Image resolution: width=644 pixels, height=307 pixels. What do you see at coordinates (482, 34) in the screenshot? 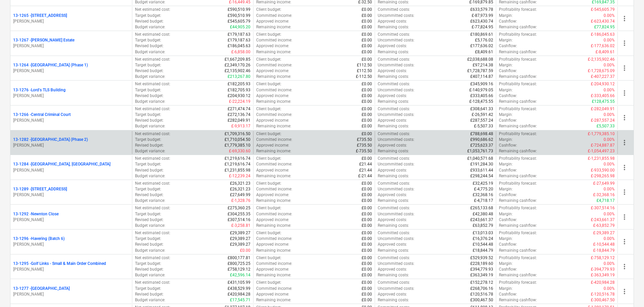
I see `p: £180,869.61` at bounding box center [482, 34].